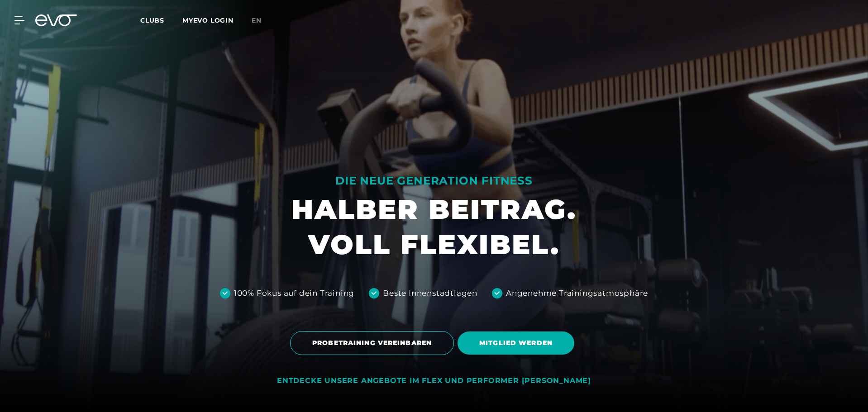  Describe the element at coordinates (207, 21) in the screenshot. I see `a: MYEVO LOGIN` at that location.